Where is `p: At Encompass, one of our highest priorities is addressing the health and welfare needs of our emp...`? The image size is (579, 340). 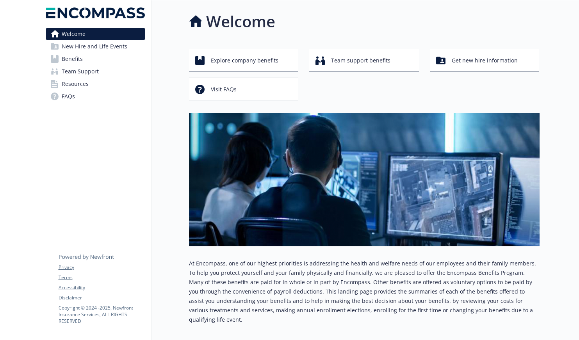 p: At Encompass, one of our highest priorities is addressing the health and welfare needs of our emp... is located at coordinates (365, 292).